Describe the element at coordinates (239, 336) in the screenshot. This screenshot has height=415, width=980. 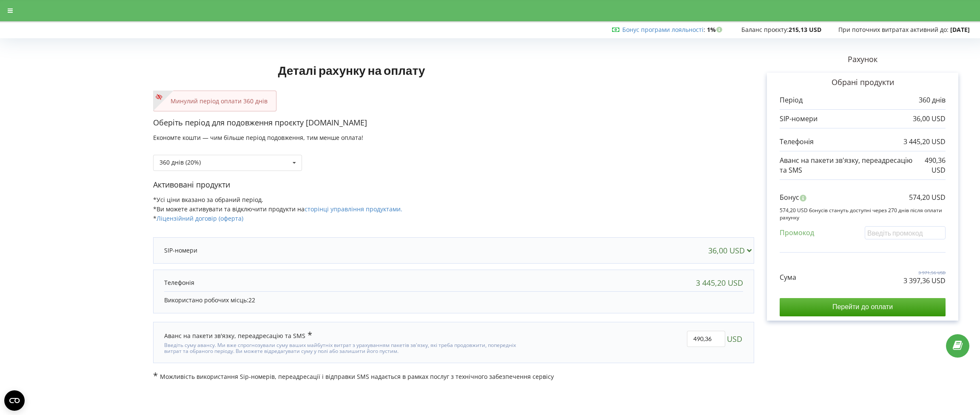
I see `div: Аванс на пакети зв'язку, переадресацію та SMS` at that location.